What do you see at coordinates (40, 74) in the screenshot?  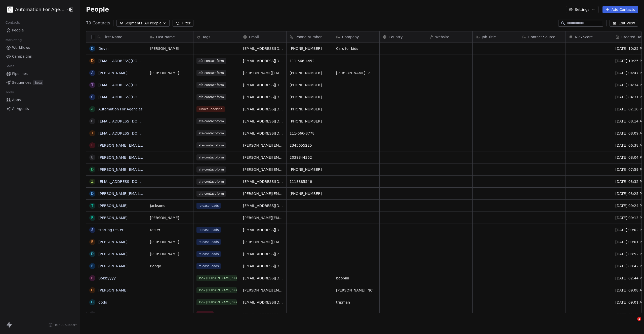 I see `a: Pipelines` at bounding box center [40, 74].